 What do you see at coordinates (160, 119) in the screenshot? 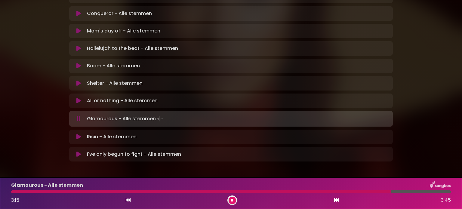
I see `img: waveform4.gif` at bounding box center [160, 119].